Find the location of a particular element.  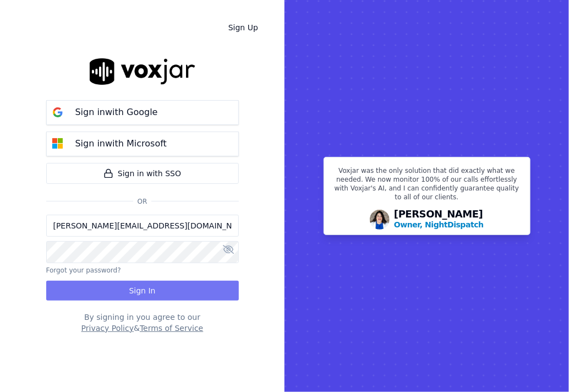

button: Forgot your password? is located at coordinates (84, 270).